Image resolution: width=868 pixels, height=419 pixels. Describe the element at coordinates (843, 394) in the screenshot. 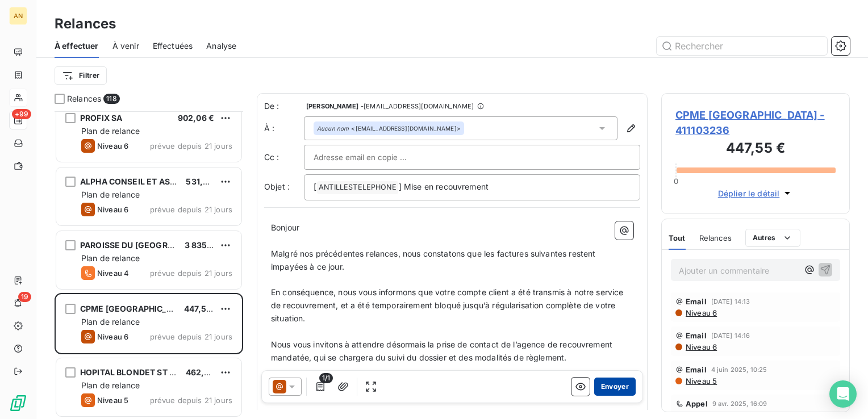

I see `div: Open Intercom Messenger` at that location.